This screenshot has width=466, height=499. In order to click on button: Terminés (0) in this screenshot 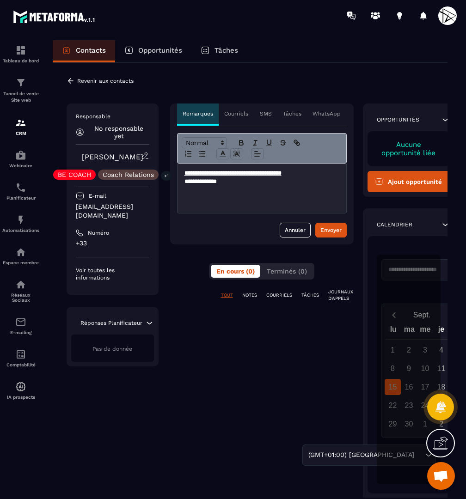, I will do `click(286, 271)`.